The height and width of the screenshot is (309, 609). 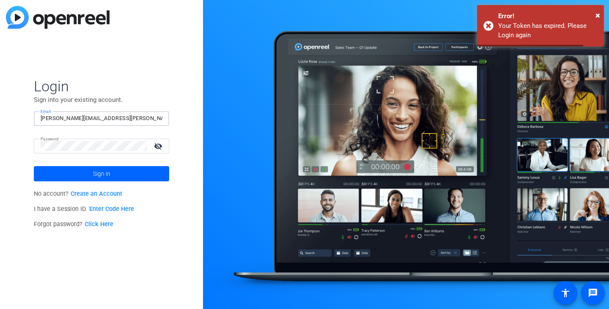 What do you see at coordinates (112, 209) in the screenshot?
I see `a: Enter Code Here` at bounding box center [112, 209].